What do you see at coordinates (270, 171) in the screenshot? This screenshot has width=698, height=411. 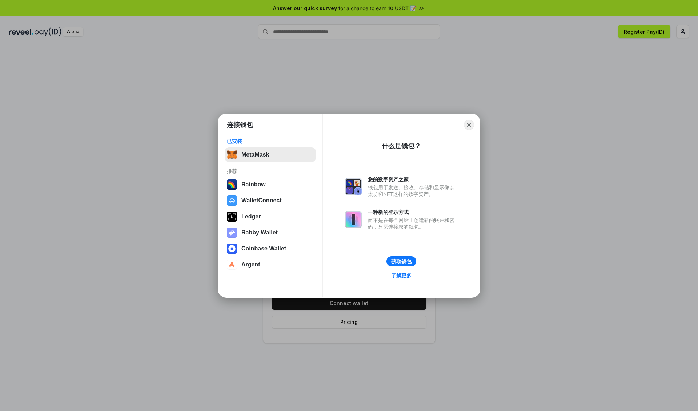 I see `div: 推荐` at bounding box center [270, 171].